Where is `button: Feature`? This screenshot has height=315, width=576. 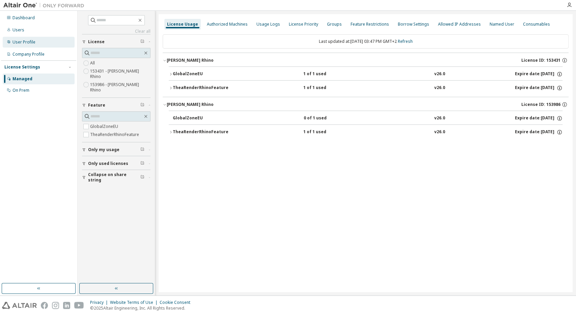
button: Feature is located at coordinates (116, 105).